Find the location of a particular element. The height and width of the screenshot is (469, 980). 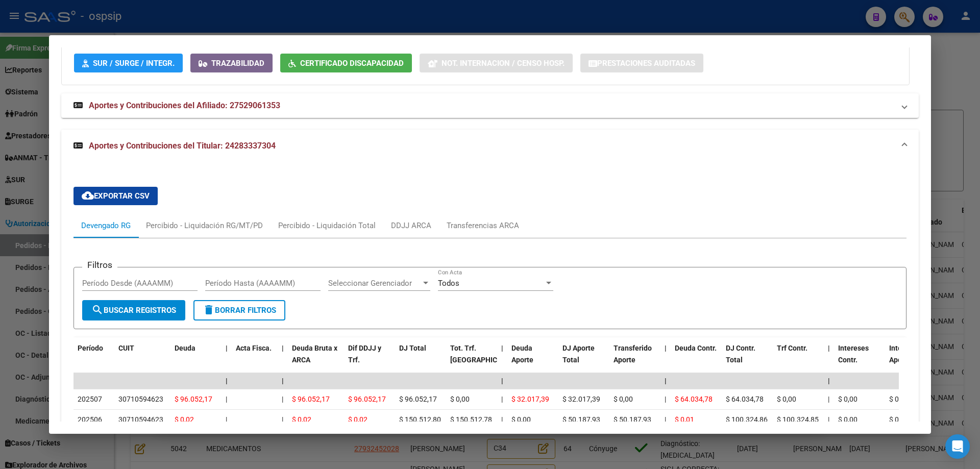

mat-icon: cloud_download is located at coordinates (88, 195).